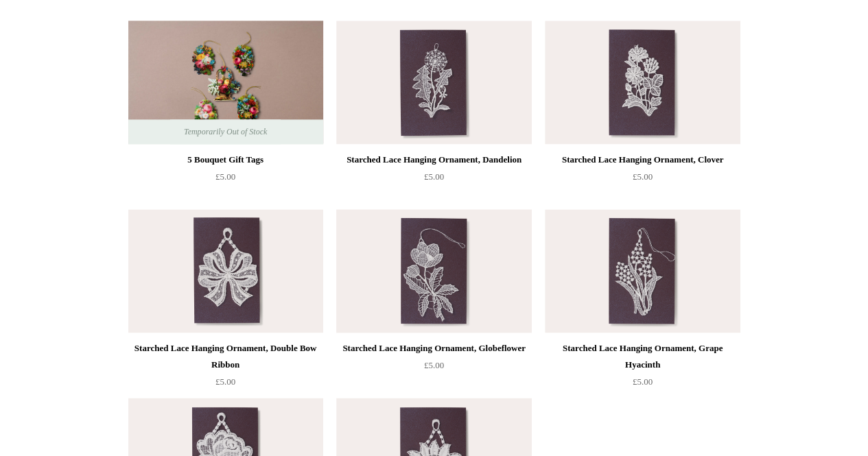  I want to click on img: Starched Lace Hanging Ornament, Grape Hyacinth, so click(642, 271).